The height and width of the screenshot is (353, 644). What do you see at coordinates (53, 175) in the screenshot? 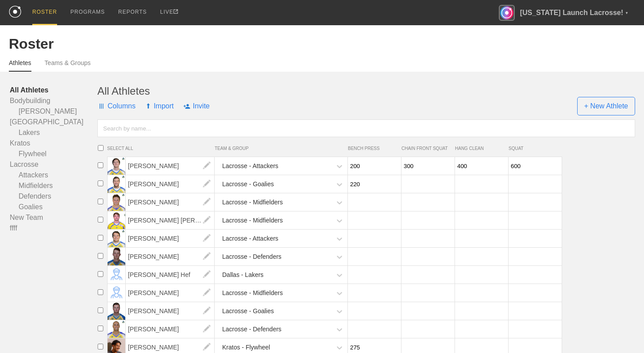
I see `a: Attackers` at bounding box center [53, 175].